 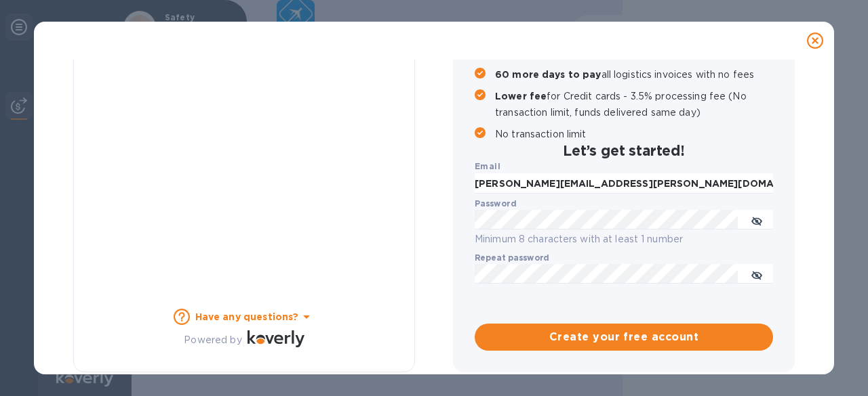 What do you see at coordinates (512, 258) in the screenshot?
I see `label: Repeat password` at bounding box center [512, 258].